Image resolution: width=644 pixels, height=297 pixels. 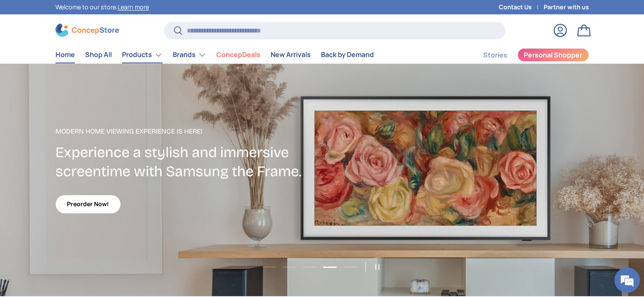 What do you see at coordinates (290, 55) in the screenshot?
I see `a: New Arrivals` at bounding box center [290, 55].